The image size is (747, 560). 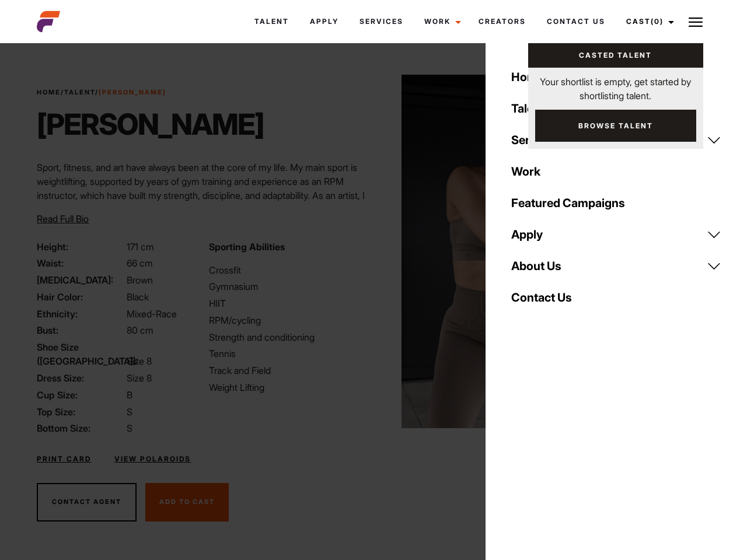 I want to click on a: Browse Talent, so click(x=615, y=125).